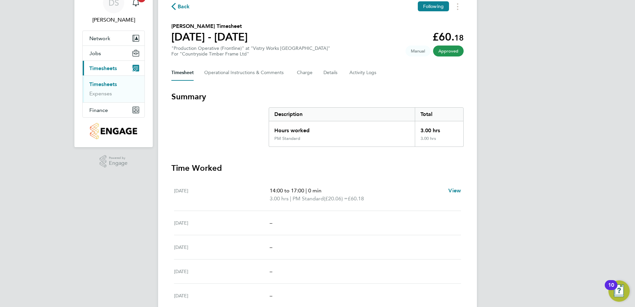 This screenshot has height=307, width=635. Describe the element at coordinates (99, 110) in the screenshot. I see `span: Finance` at that location.